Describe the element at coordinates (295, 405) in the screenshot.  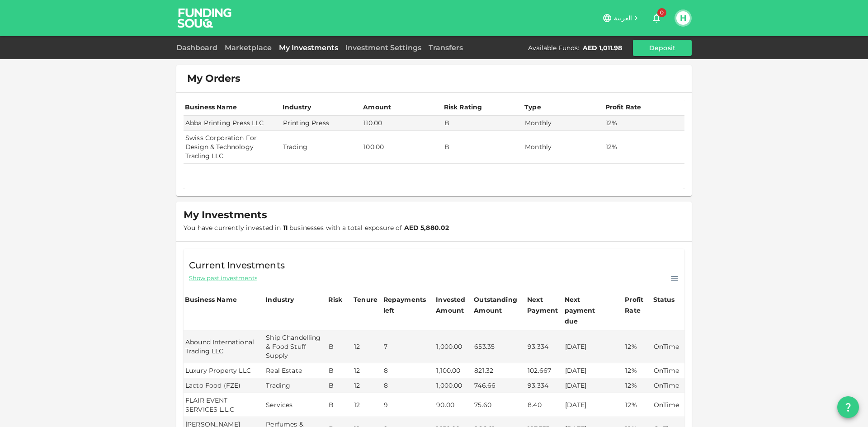
I see `td: Services` at that location.